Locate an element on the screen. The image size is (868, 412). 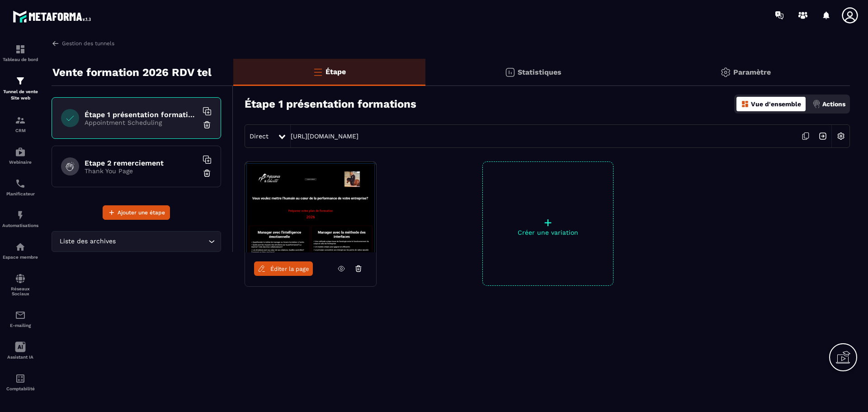
img: setting-w.858f3a88.svg is located at coordinates (841, 136).